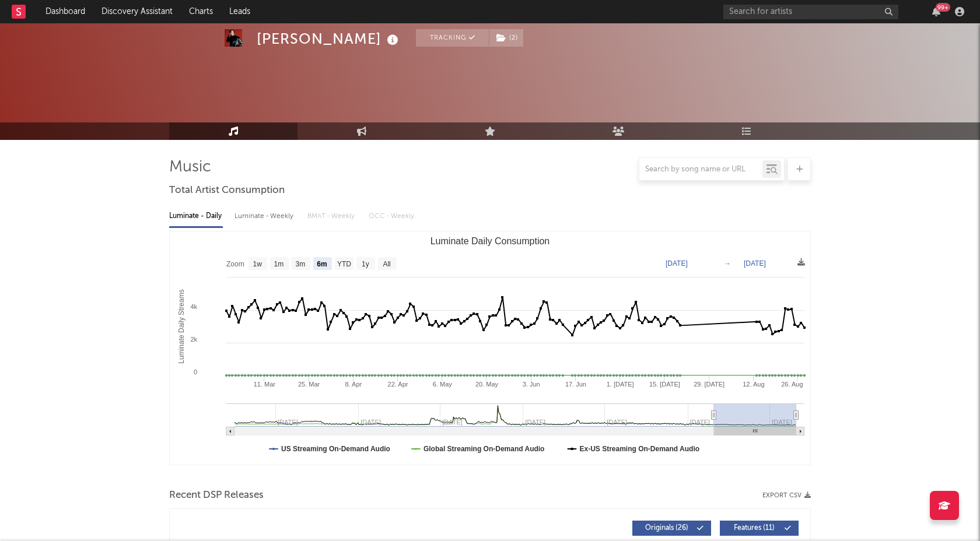  What do you see at coordinates (506, 38) in the screenshot?
I see `span: ( 2 )` at bounding box center [506, 38].